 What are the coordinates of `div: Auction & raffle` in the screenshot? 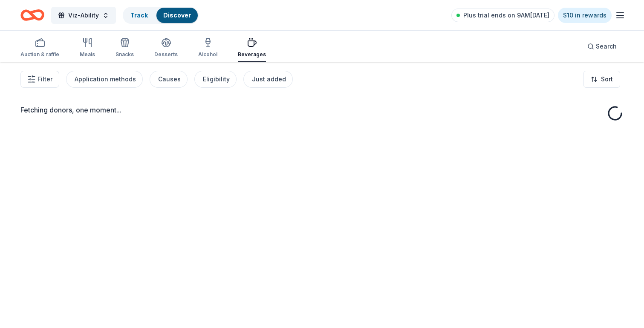 It's located at (40, 55).